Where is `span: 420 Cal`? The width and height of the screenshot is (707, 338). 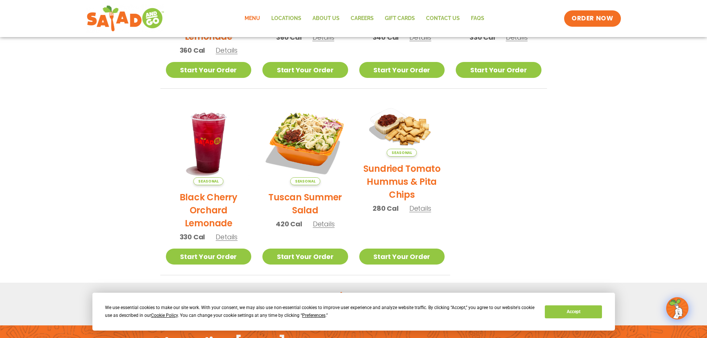
span: 420 Cal is located at coordinates (289, 224).